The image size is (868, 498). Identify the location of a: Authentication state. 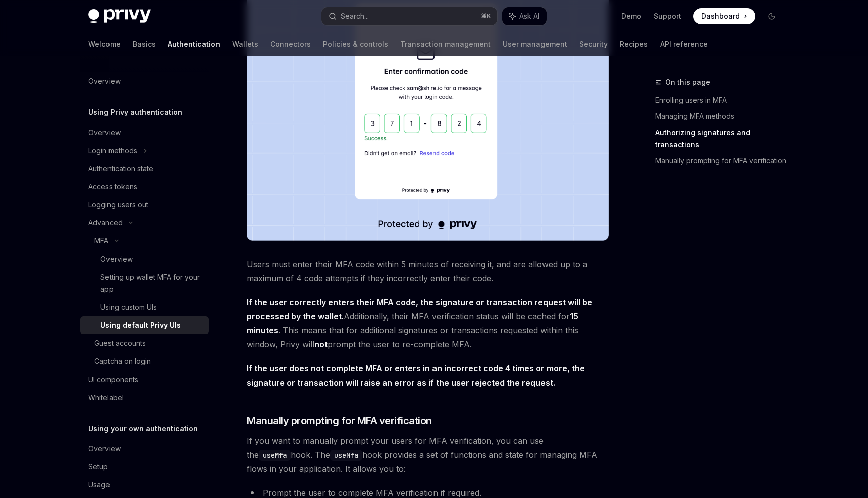
(145, 169).